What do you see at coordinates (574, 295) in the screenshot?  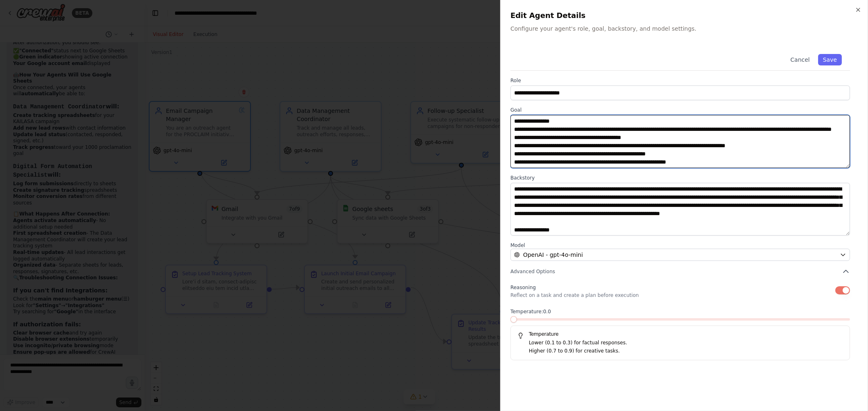 I see `p: Reflect on a task and create a plan before execution` at bounding box center [574, 295].